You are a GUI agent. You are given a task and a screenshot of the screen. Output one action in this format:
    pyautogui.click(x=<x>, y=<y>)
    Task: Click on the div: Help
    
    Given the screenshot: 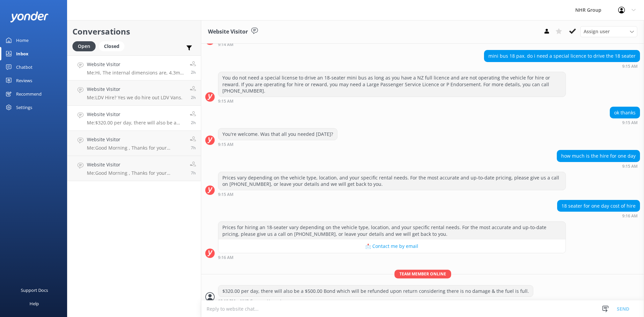 What is the action you would take?
    pyautogui.click(x=34, y=303)
    